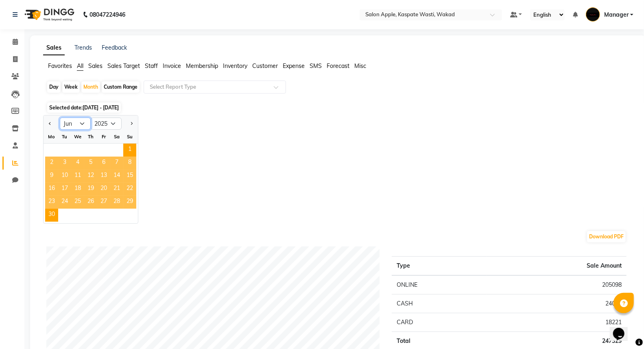  Describe the element at coordinates (114, 47) in the screenshot. I see `a: Feedback` at that location.